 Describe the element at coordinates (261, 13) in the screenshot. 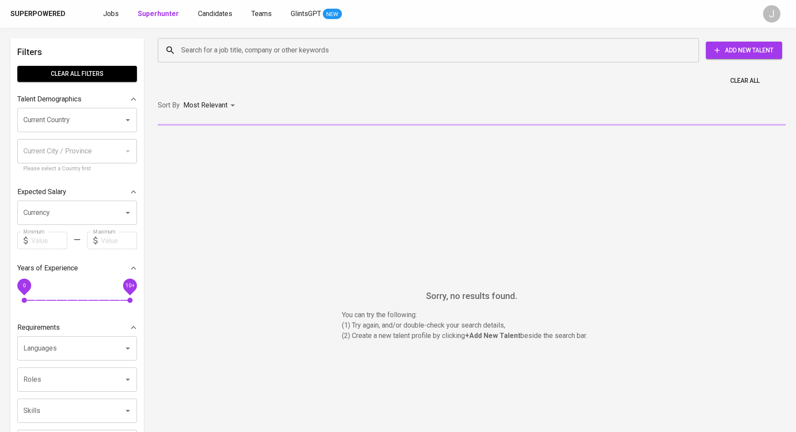

I see `span: Teams` at that location.